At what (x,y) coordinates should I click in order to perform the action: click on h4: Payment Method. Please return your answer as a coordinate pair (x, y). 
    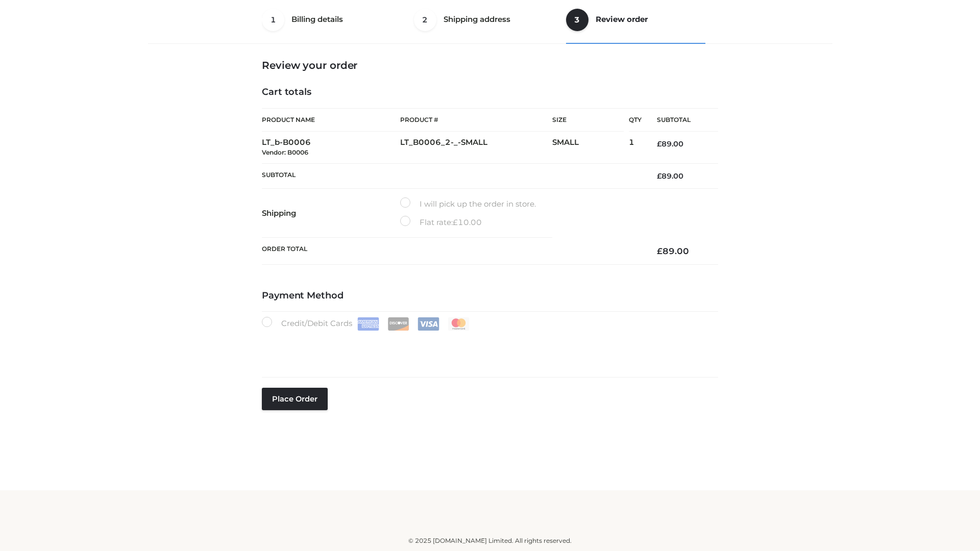
    Looking at the image, I should click on (490, 296).